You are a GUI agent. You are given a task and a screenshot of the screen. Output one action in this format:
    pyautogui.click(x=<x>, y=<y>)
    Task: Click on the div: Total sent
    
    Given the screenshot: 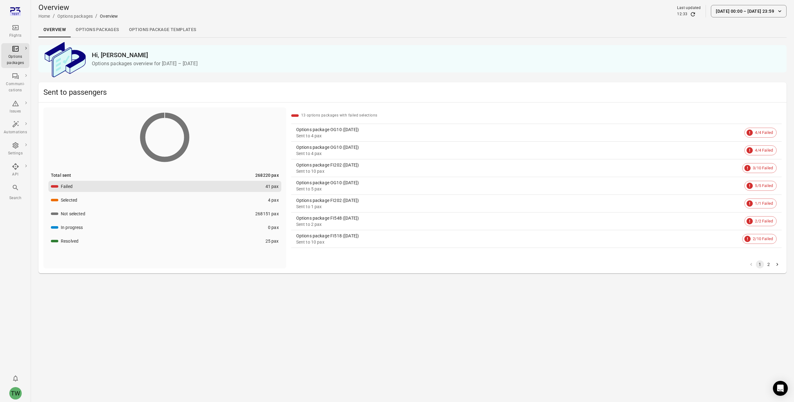 What is the action you would take?
    pyautogui.click(x=61, y=175)
    